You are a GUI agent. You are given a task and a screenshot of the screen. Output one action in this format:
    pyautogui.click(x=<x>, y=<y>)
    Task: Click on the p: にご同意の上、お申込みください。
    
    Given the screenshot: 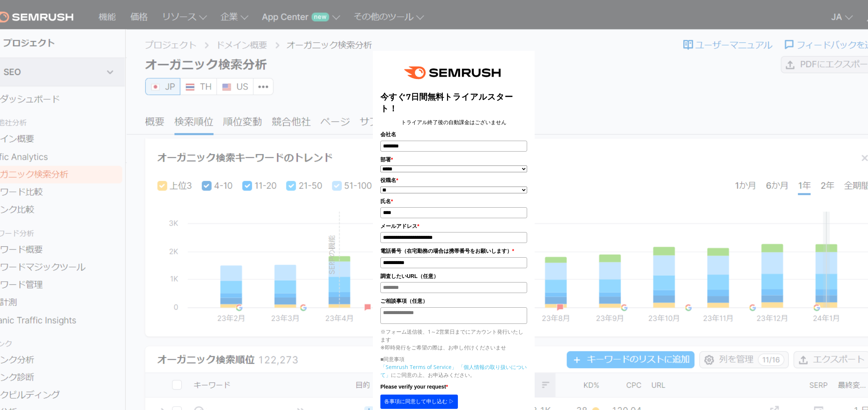 What is the action you would take?
    pyautogui.click(x=454, y=371)
    